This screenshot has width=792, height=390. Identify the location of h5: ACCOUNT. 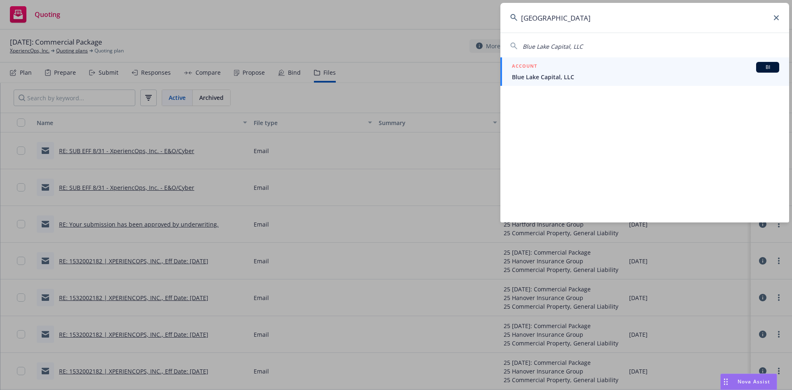
(525, 67).